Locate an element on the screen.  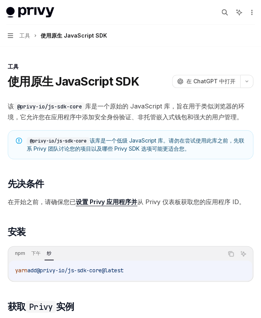
button: 复制代码块中的内容 is located at coordinates (231, 253).